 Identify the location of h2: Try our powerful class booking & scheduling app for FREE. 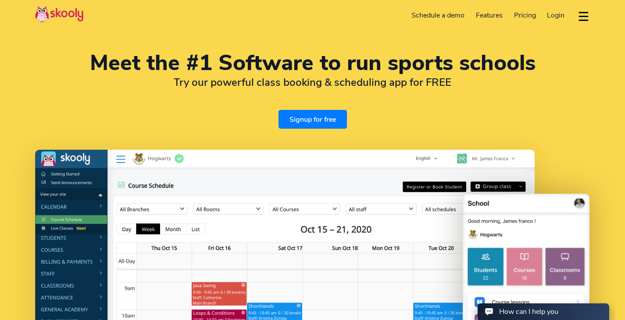
(312, 82).